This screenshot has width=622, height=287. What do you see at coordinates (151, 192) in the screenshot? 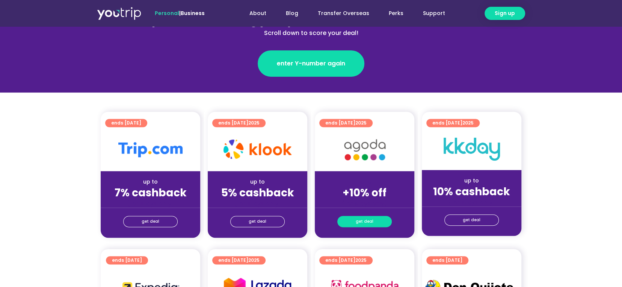
I see `strong: 7% cashback` at bounding box center [151, 192].